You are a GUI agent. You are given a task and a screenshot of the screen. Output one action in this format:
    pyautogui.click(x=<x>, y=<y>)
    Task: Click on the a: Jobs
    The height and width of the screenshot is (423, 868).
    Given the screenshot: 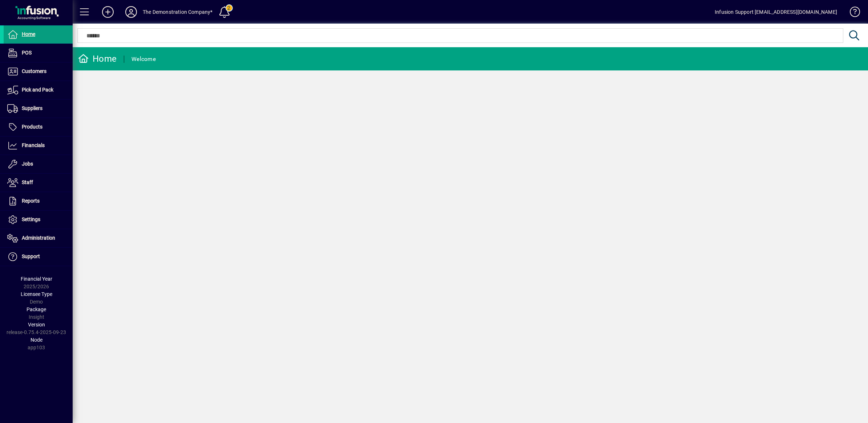 What is the action you would take?
    pyautogui.click(x=38, y=165)
    